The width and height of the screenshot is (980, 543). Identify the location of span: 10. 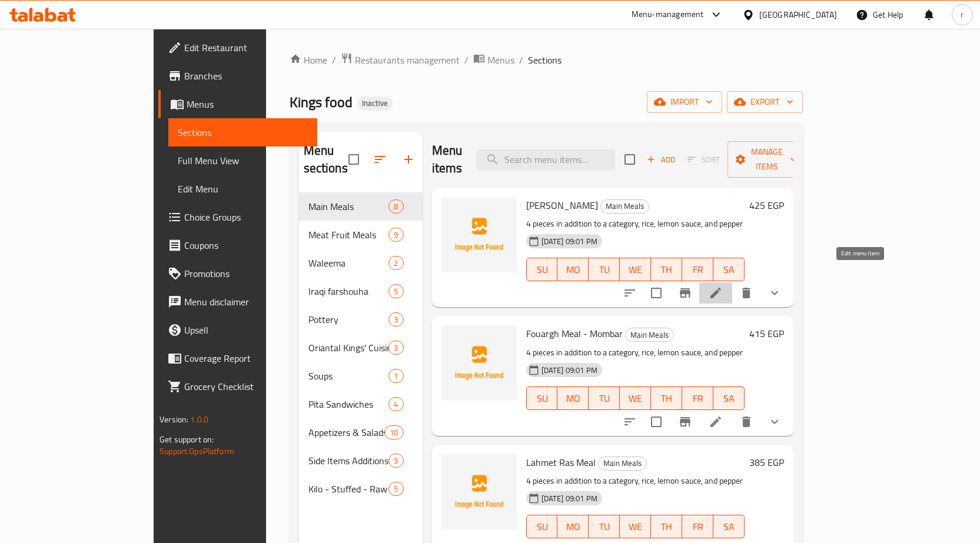
(394, 433).